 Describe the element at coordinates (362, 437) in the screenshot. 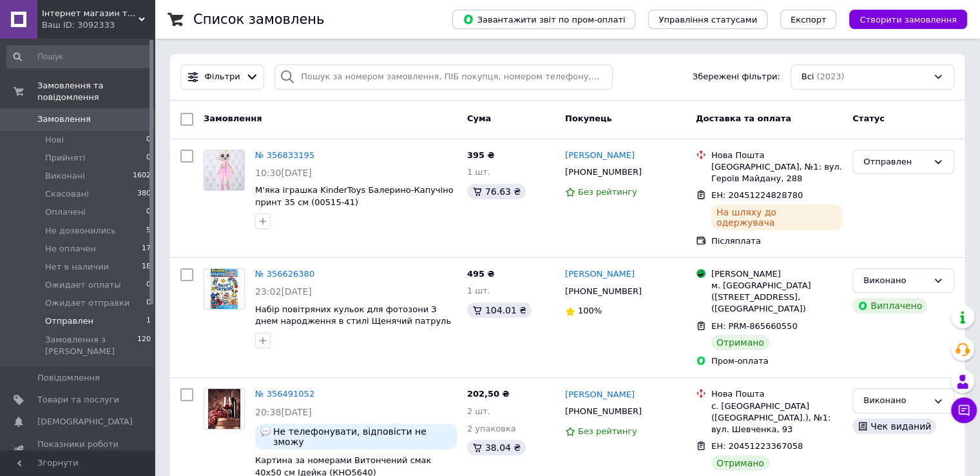

I see `span: Не телефонувати, відповісти не зможу` at that location.